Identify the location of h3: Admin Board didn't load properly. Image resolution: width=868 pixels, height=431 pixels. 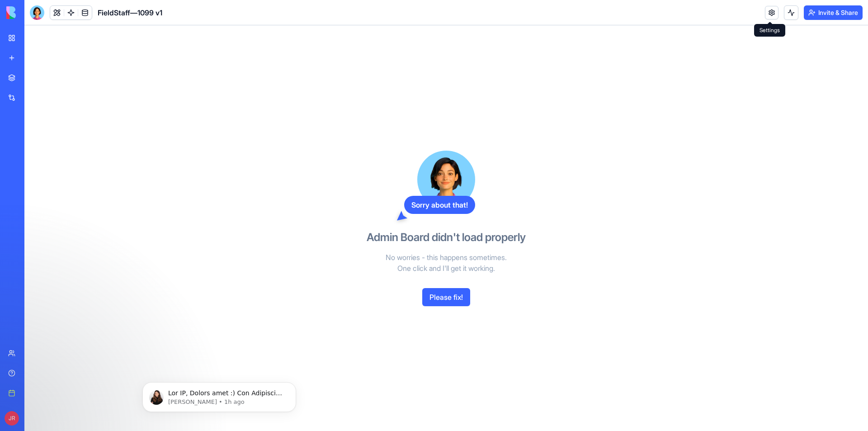
(447, 237).